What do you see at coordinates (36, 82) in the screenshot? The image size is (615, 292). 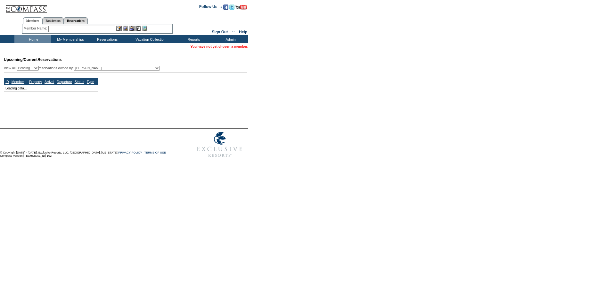 I see `a: Property` at bounding box center [36, 82].